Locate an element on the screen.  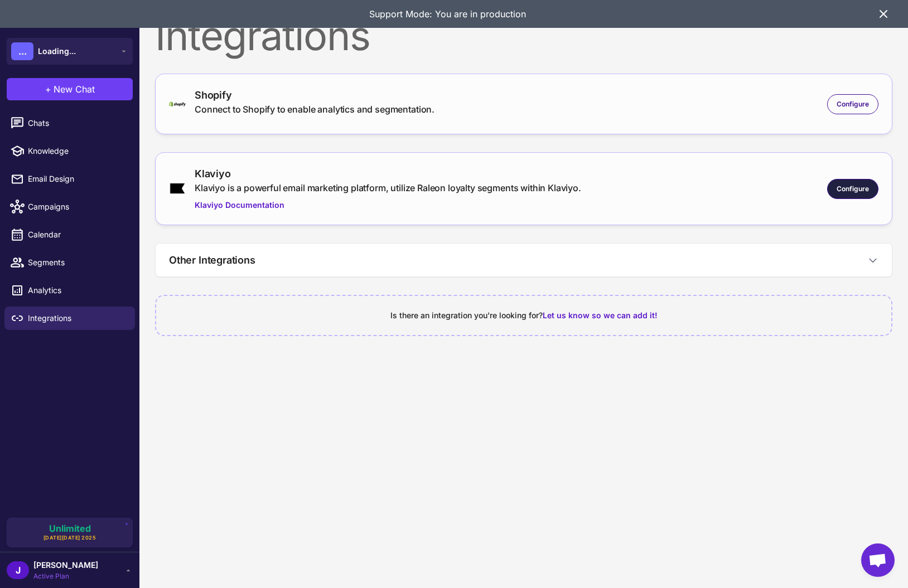
div: Open chat is located at coordinates (878, 560).